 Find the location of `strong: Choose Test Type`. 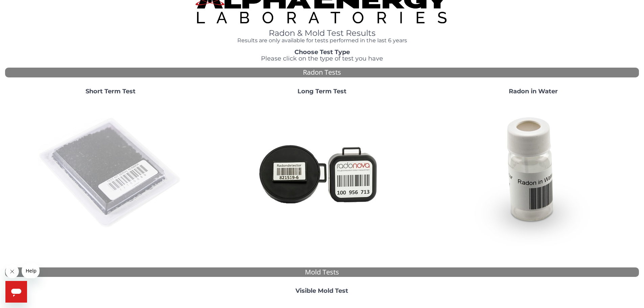

strong: Choose Test Type is located at coordinates (322, 52).